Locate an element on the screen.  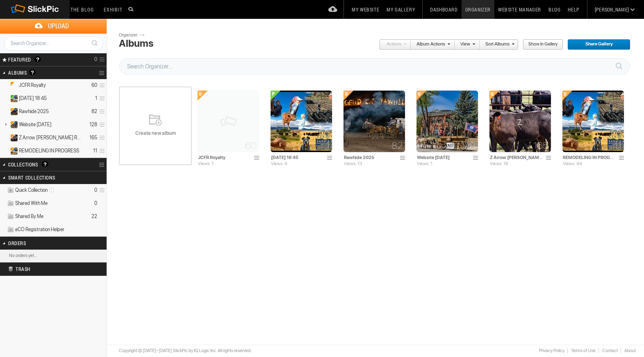
span: Views: 44 is located at coordinates (573, 164).